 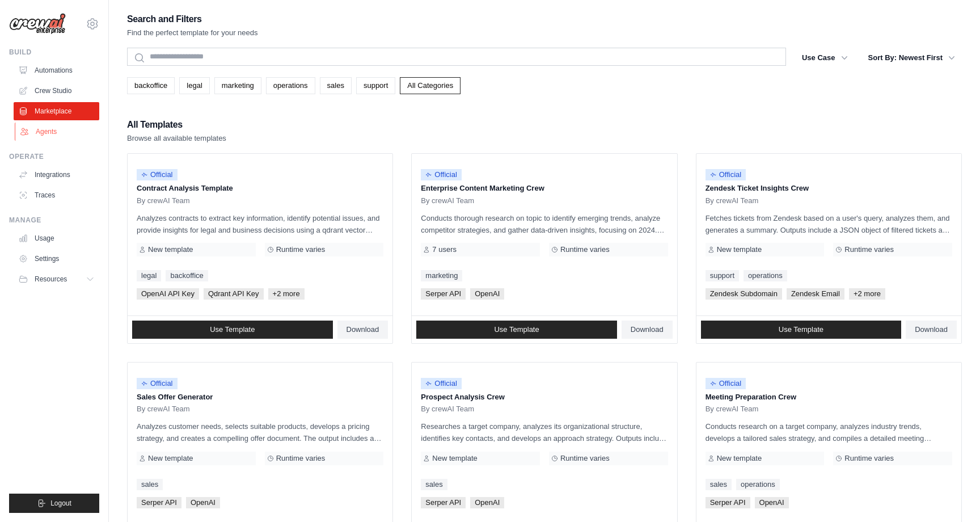 I want to click on button: Resources, so click(x=56, y=279).